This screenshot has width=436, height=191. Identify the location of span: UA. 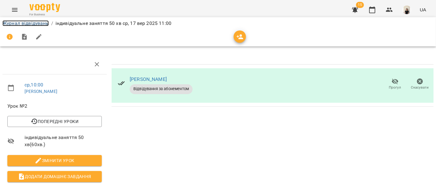
(423, 10).